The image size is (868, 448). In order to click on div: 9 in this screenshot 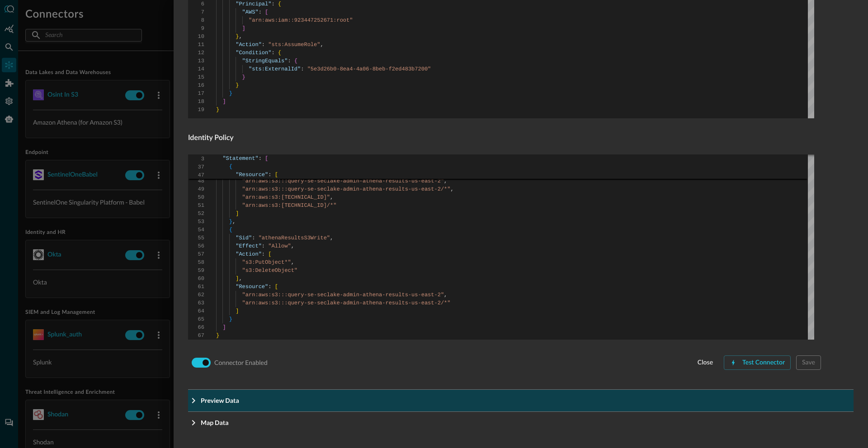, I will do `click(196, 29)`.